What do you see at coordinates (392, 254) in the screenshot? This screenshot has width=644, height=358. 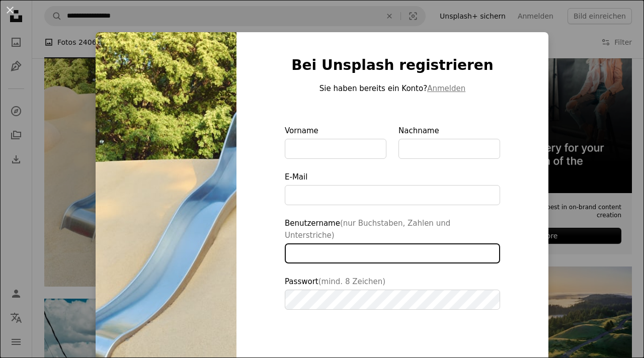 I see `input: Benutzername(nur Buchstaben, Zahlen und Unterstriche)` at bounding box center [392, 254].